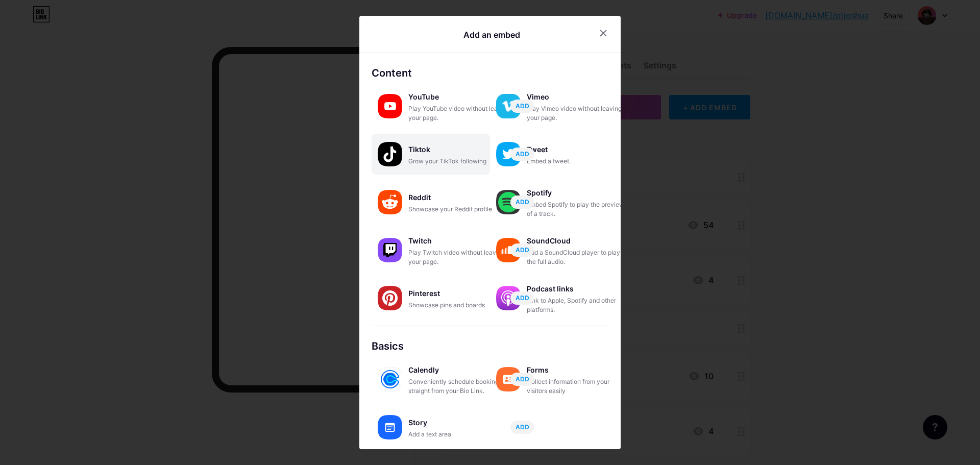 This screenshot has width=980, height=465. I want to click on div: Showcase pins and boards, so click(459, 305).